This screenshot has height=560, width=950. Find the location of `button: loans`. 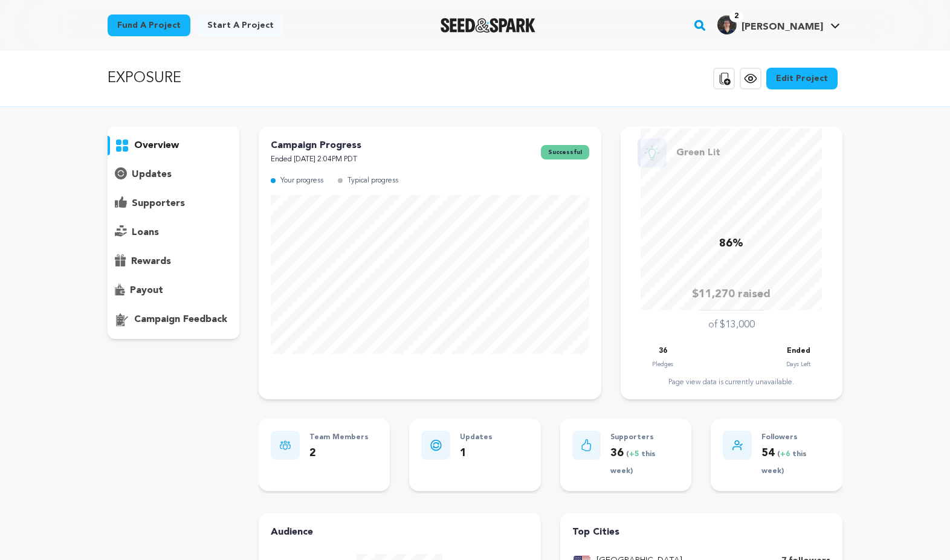

button: loans is located at coordinates (173, 233).